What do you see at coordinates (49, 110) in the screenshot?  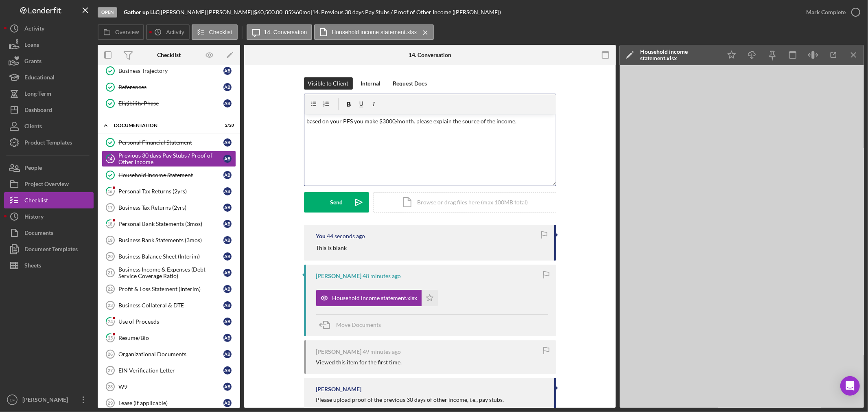 I see `button: Dashboard` at bounding box center [49, 110].